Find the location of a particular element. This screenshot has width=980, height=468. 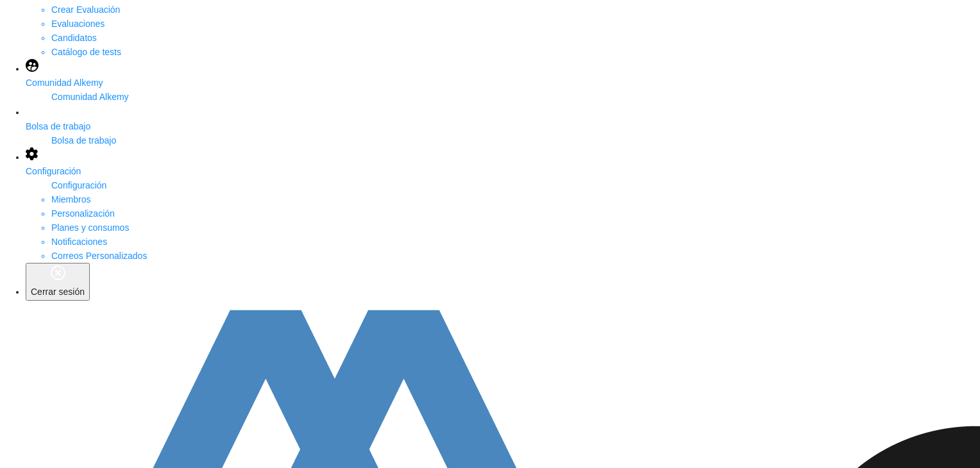

a: Candidatos is located at coordinates (73, 38).